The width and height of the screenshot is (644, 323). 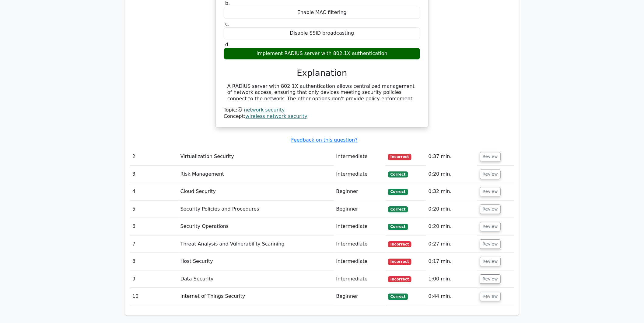 I want to click on td: Virtualization Security, so click(x=256, y=157).